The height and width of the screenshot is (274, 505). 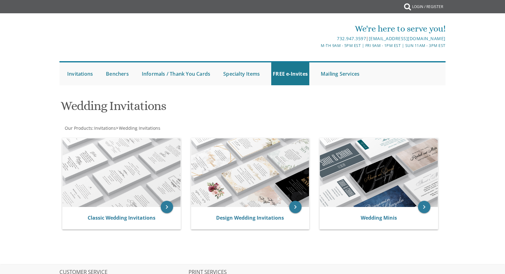 I want to click on a: 732.947.3597, so click(x=351, y=38).